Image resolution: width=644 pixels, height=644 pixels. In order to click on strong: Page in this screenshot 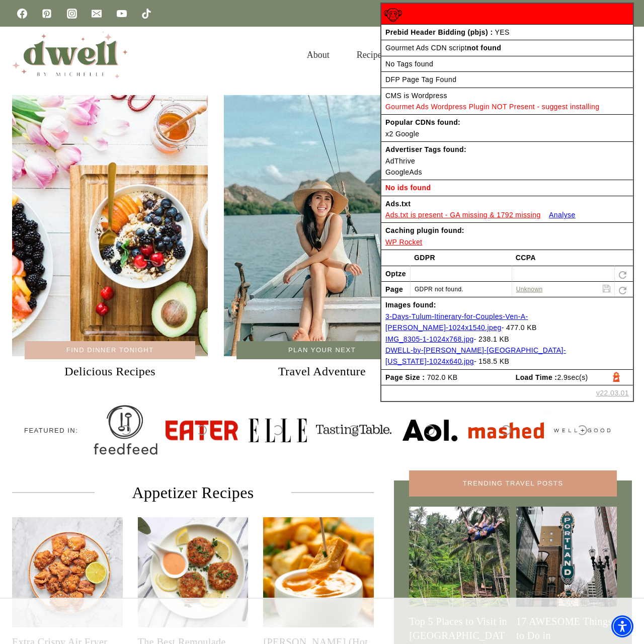, I will do `click(394, 290)`.